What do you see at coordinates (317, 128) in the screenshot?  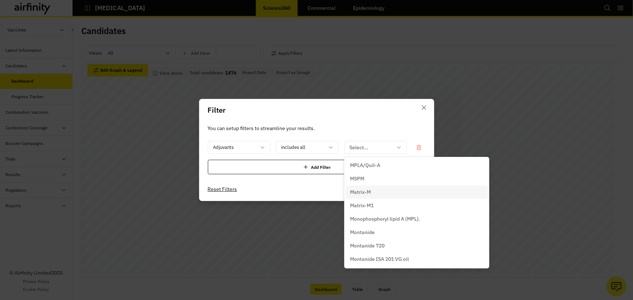 I see `p: You can setup filters to streamline your results.` at bounding box center [317, 128].